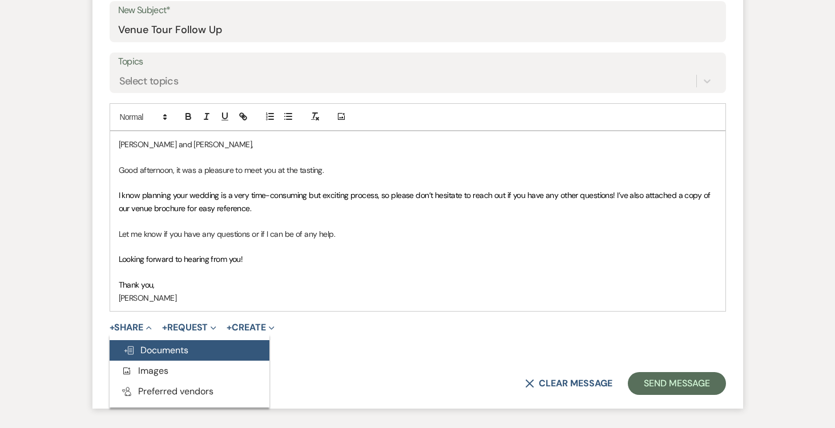  What do you see at coordinates (156, 350) in the screenshot?
I see `span: Documents` at bounding box center [156, 350].